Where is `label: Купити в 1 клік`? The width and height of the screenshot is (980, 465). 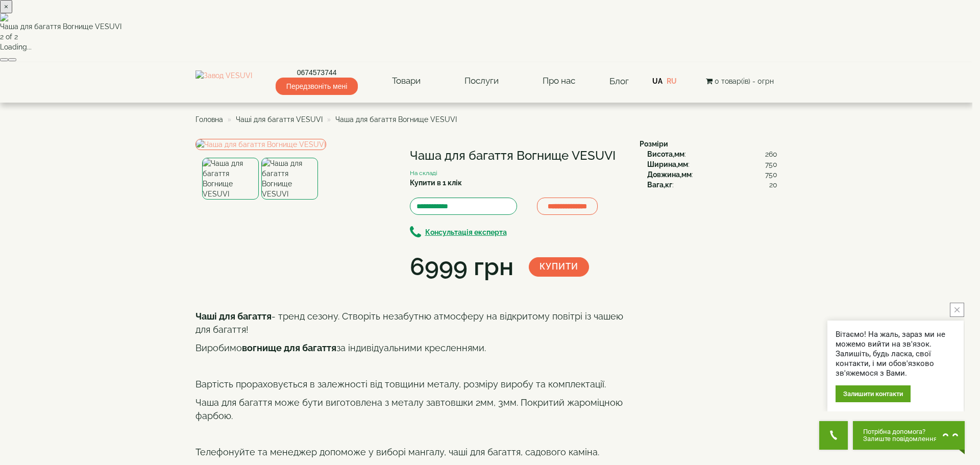 label: Купити в 1 клік is located at coordinates (436, 182).